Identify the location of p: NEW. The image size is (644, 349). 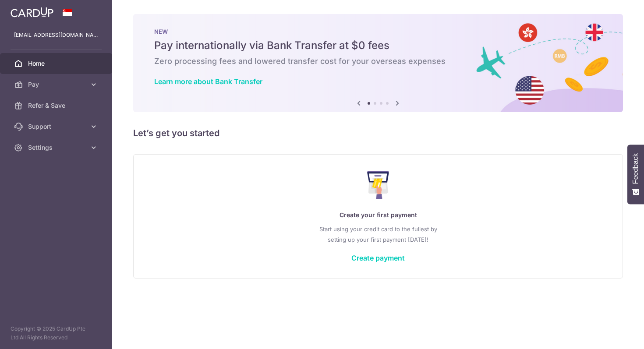
(378, 32).